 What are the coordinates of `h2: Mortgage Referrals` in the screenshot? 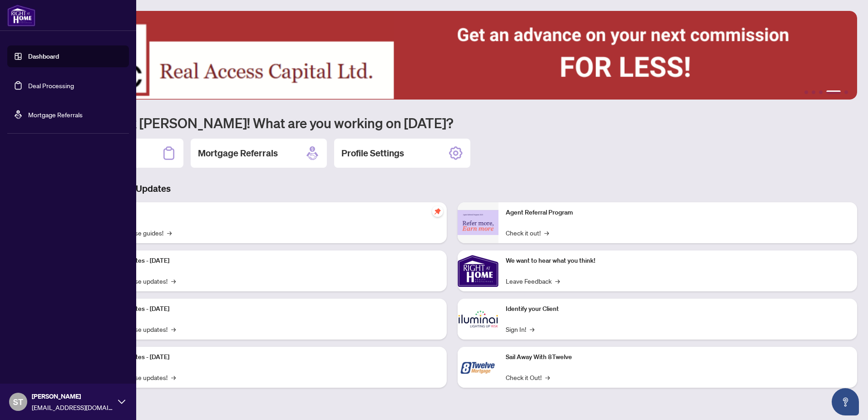 It's located at (238, 153).